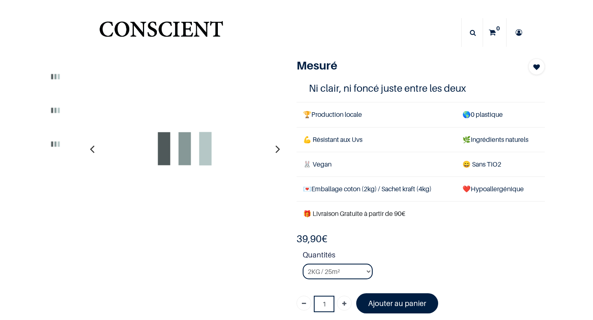 The image size is (593, 320). Describe the element at coordinates (161, 33) in the screenshot. I see `span: Logo of Conscient` at that location.